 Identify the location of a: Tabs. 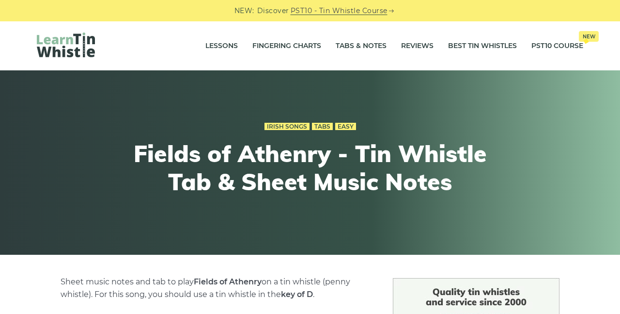
(322, 127).